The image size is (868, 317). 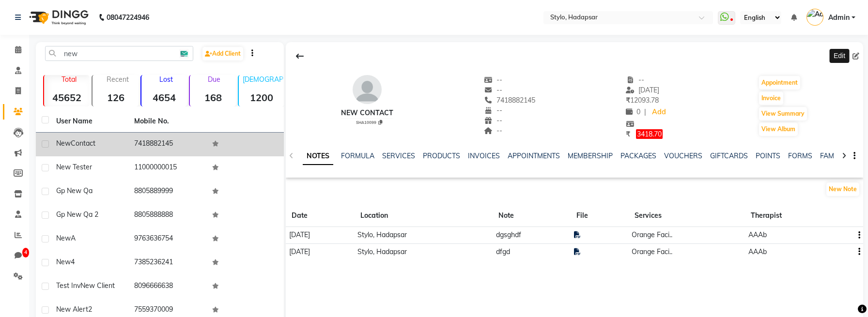 I want to click on a: POINTS, so click(x=767, y=156).